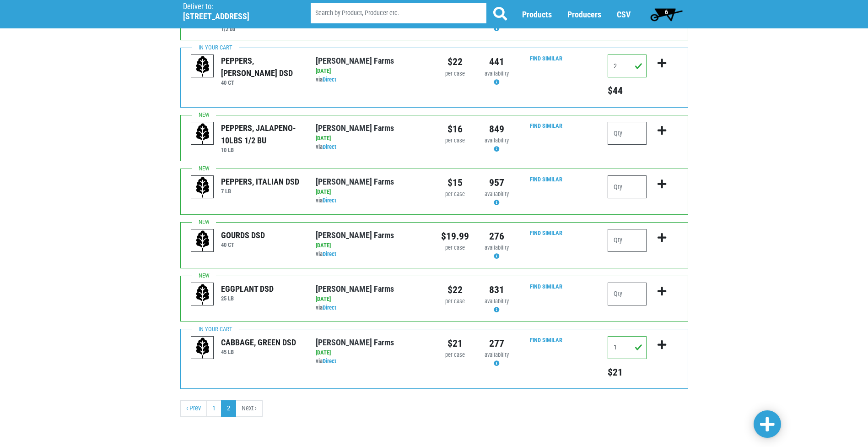 This screenshot has width=868, height=447. What do you see at coordinates (235, 7) in the screenshot?
I see `p: Deliver to:` at bounding box center [235, 7].